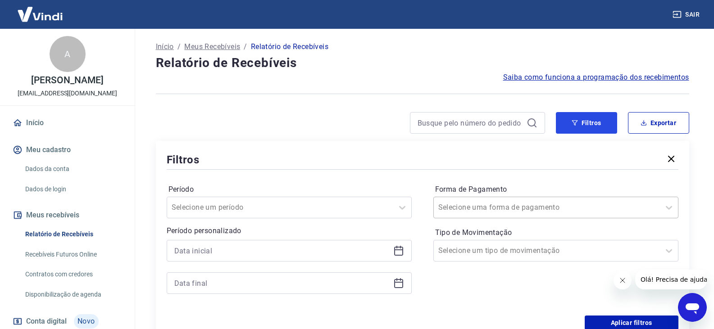 This screenshot has height=329, width=714. Describe the element at coordinates (67, 150) in the screenshot. I see `button: Meu cadastro` at that location.